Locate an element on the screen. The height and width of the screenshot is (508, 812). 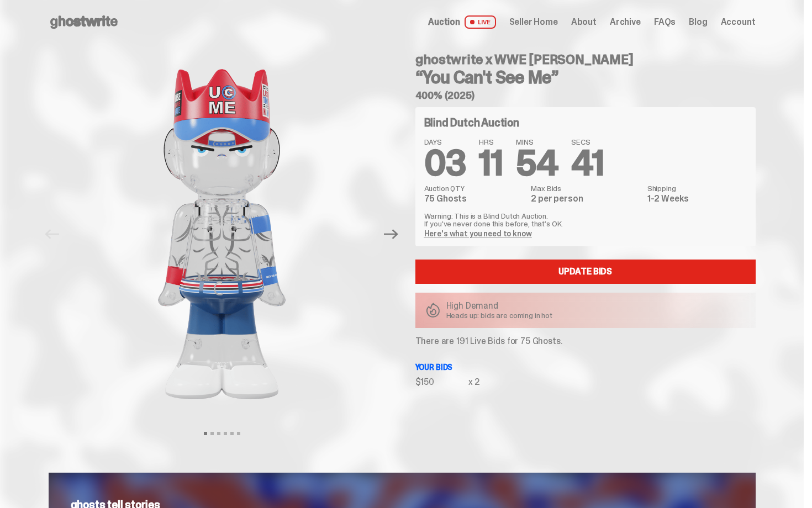
span: 11 is located at coordinates (491, 163).